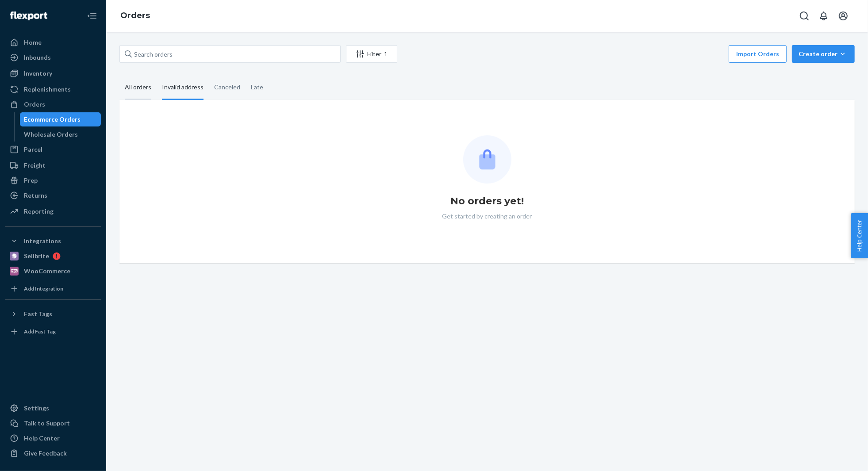 The width and height of the screenshot is (868, 471). Describe the element at coordinates (183, 88) in the screenshot. I see `div: Invalid address` at that location.